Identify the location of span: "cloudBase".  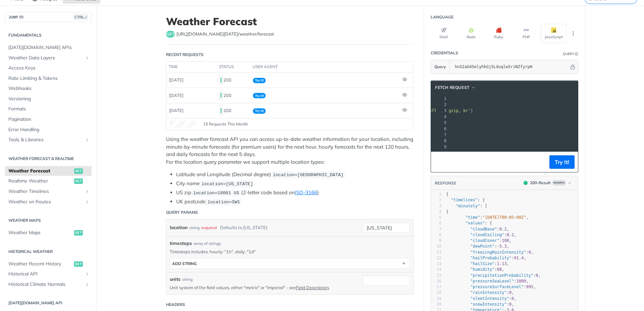
(483, 229).